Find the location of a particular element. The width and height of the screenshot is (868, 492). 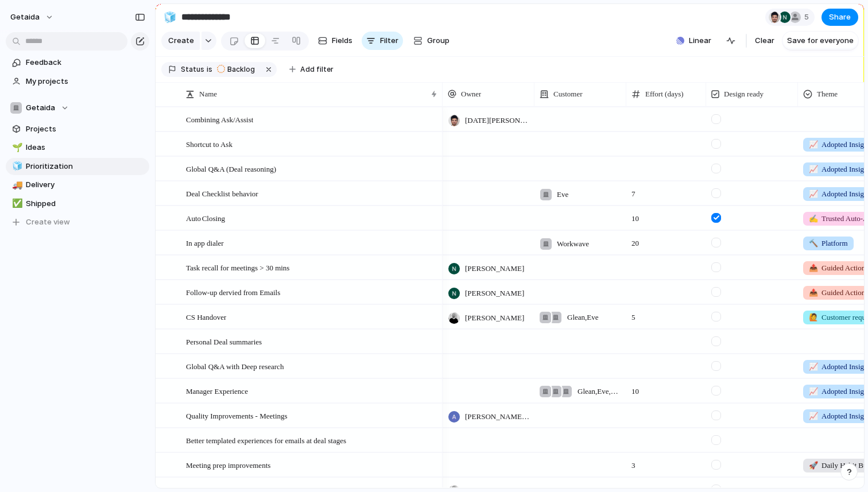

span: My projects is located at coordinates (85, 81).